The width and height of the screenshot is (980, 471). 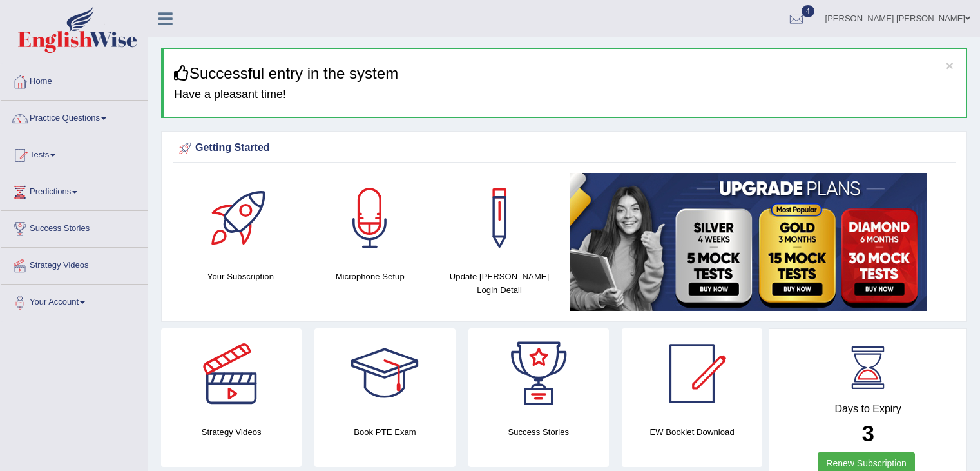 I want to click on span: 4, so click(x=808, y=11).